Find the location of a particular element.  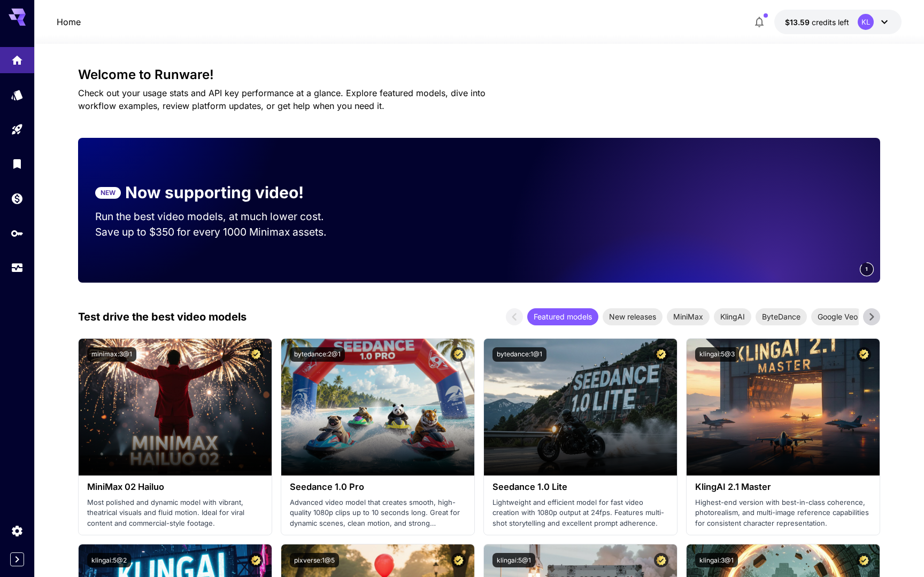

div: New releases is located at coordinates (633, 317).